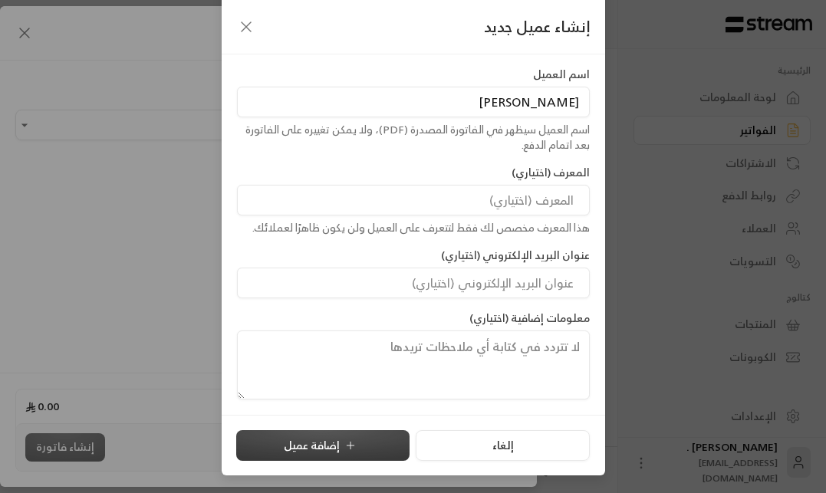 The width and height of the screenshot is (826, 493). What do you see at coordinates (502, 446) in the screenshot?
I see `button: إلغاء` at bounding box center [502, 446].